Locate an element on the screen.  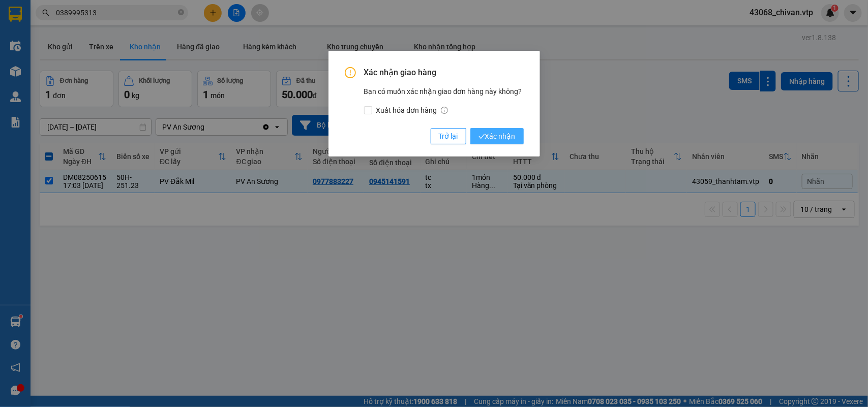
span: Xác nhận is located at coordinates (496, 136).